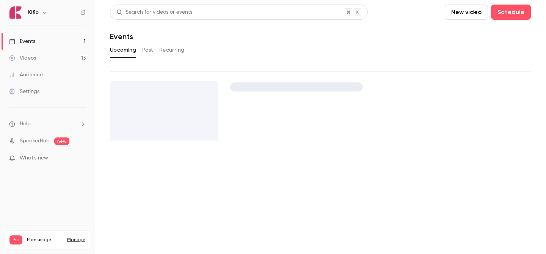 This screenshot has width=546, height=254. I want to click on div: Videos, so click(22, 58).